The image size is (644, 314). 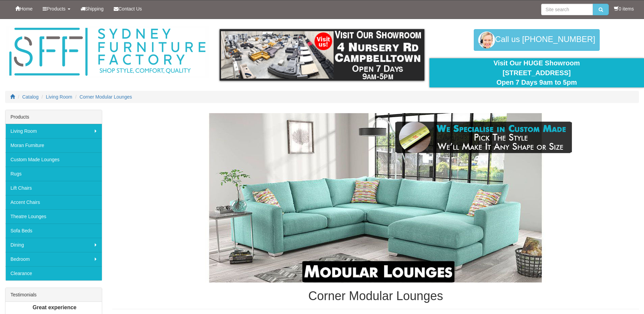 What do you see at coordinates (95, 9) in the screenshot?
I see `span: Shipping` at bounding box center [95, 9].